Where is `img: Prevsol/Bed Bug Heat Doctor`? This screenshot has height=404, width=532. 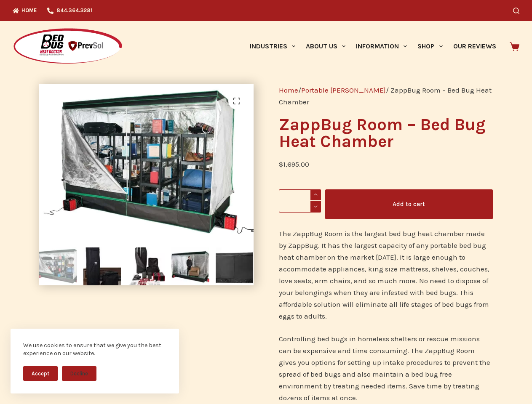 img: Prevsol/Bed Bug Heat Doctor is located at coordinates (68, 46).